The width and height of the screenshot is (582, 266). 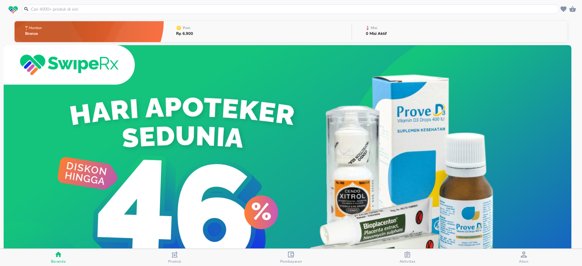 What do you see at coordinates (374, 28) in the screenshot?
I see `p: Misi` at bounding box center [374, 28].